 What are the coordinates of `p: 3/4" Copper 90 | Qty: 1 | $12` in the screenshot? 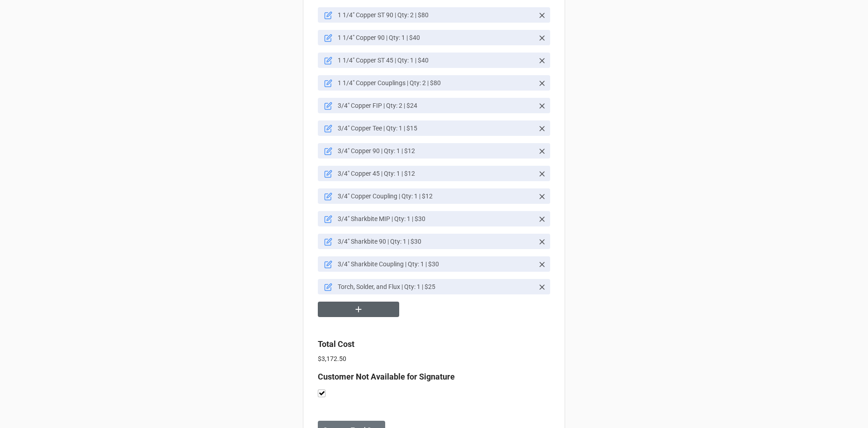 It's located at (436, 151).